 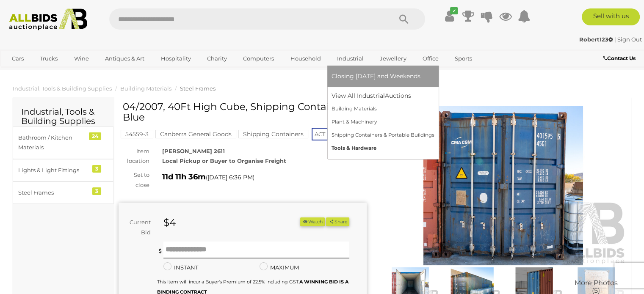 I want to click on h1: 04/2007, 40Ft High Cube, Shipping Container - Blue, so click(x=243, y=112).